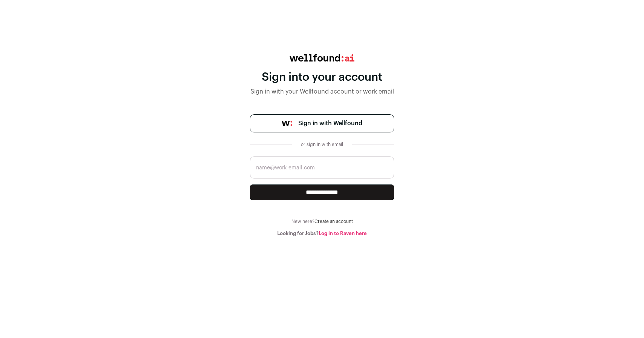  Describe the element at coordinates (322, 77) in the screenshot. I see `div: Sign into your account` at that location.